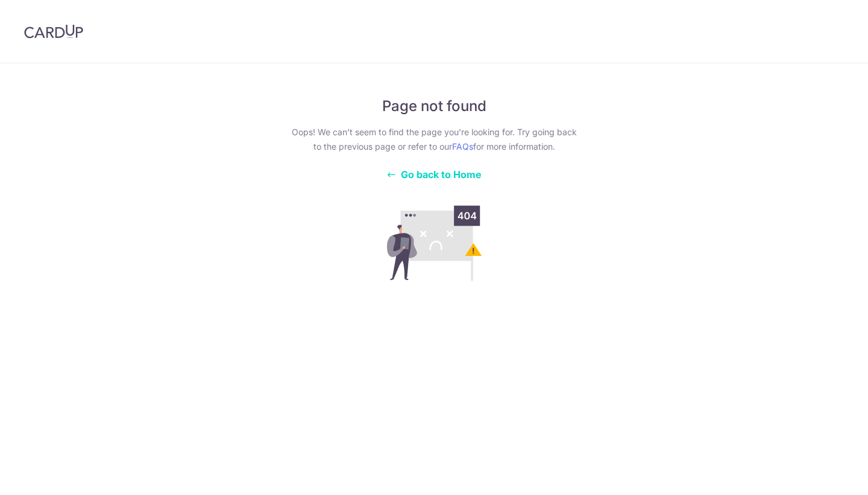  I want to click on p: Oops! We can’t seem to find the page you’re looking for. Try going back to the previous page or r..., so click(434, 140).